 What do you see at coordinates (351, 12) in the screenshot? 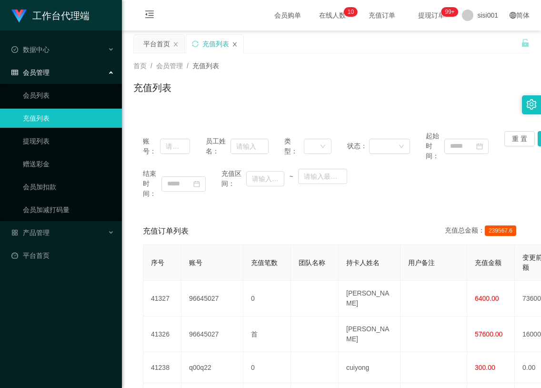
I see `sup: 10` at bounding box center [351, 12].